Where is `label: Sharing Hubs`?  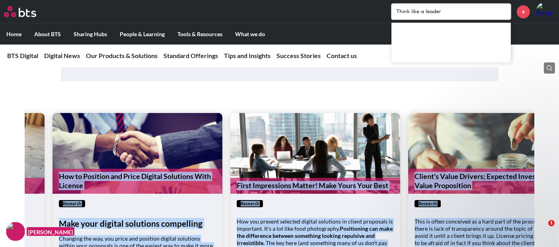 label: Sharing Hubs is located at coordinates (90, 34).